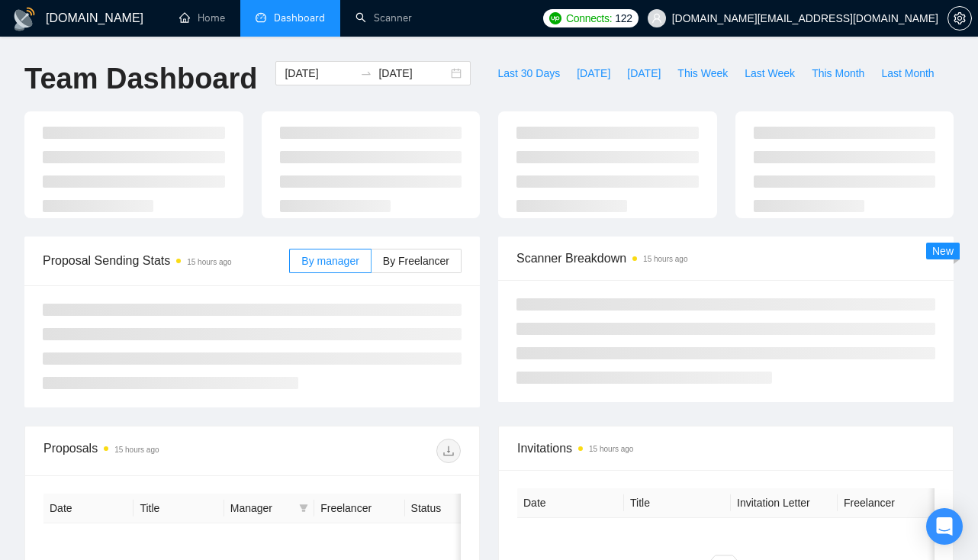 The width and height of the screenshot is (978, 560). Describe the element at coordinates (784, 503) in the screenshot. I see `th: Invitation Letter` at that location.